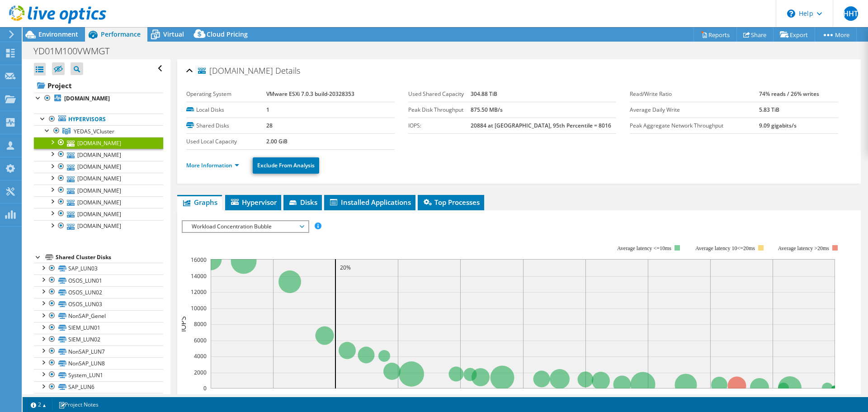 The height and width of the screenshot is (412, 868). What do you see at coordinates (226, 94) in the screenshot?
I see `label: Operating System` at bounding box center [226, 94].